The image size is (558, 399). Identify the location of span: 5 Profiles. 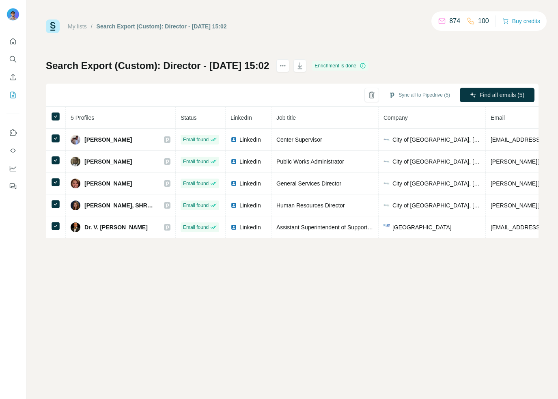
(82, 118).